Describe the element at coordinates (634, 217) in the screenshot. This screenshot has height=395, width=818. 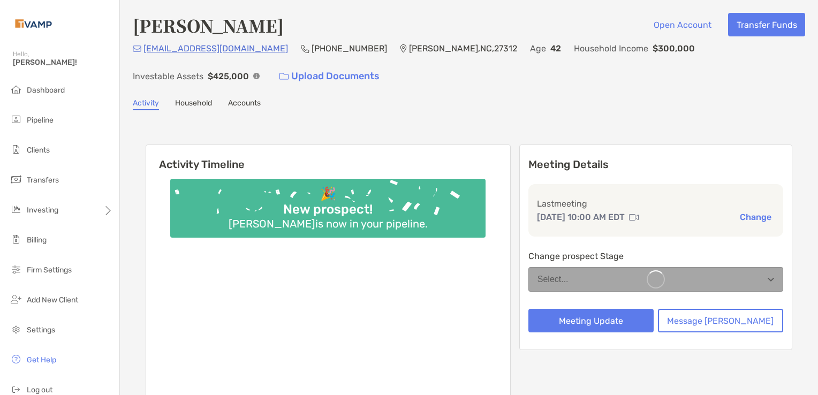
I see `img: communication type` at that location.